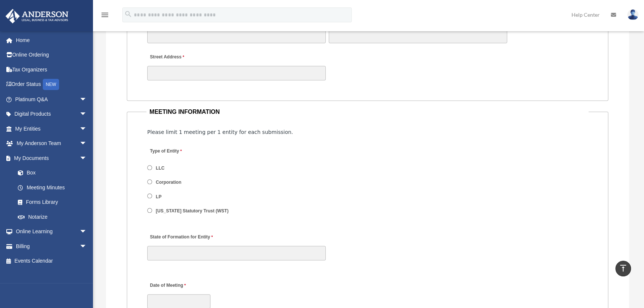  I want to click on a: Billingarrow_drop_down, so click(52, 246).